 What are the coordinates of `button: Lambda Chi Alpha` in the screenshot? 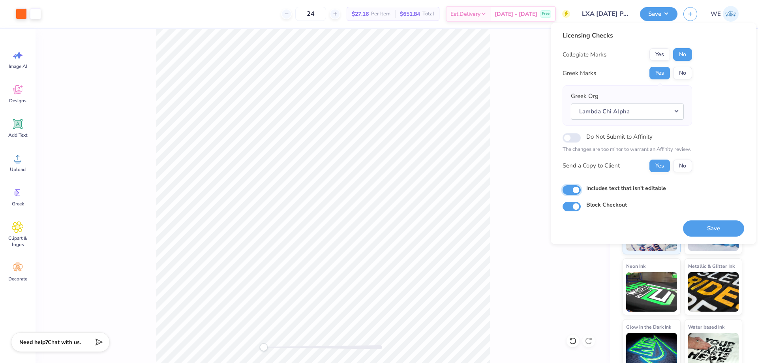 It's located at (627, 111).